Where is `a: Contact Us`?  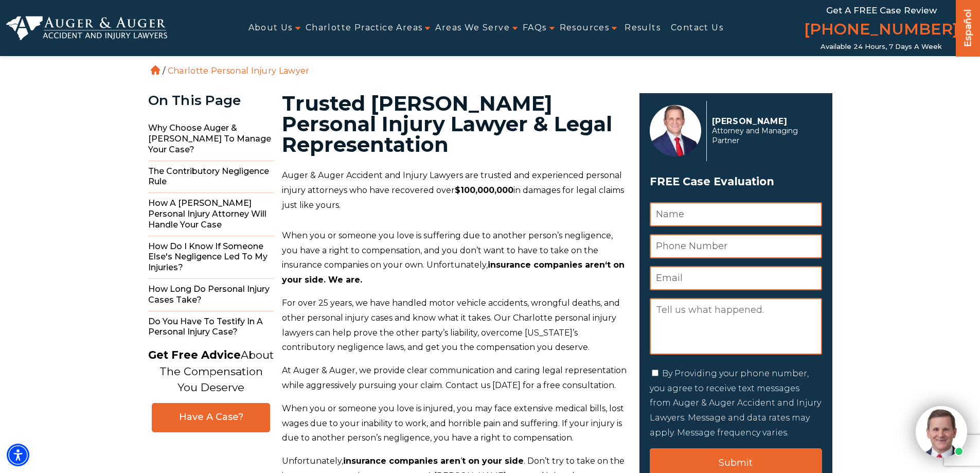 a: Contact Us is located at coordinates (697, 28).